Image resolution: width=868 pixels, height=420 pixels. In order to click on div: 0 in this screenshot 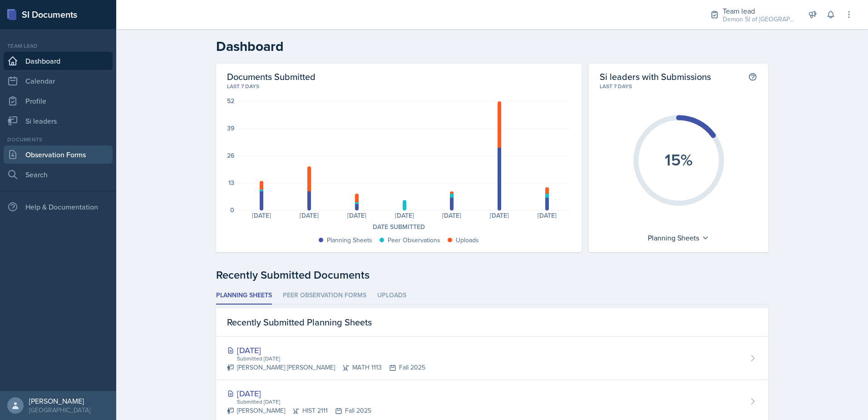, I will do `click(232, 210)`.